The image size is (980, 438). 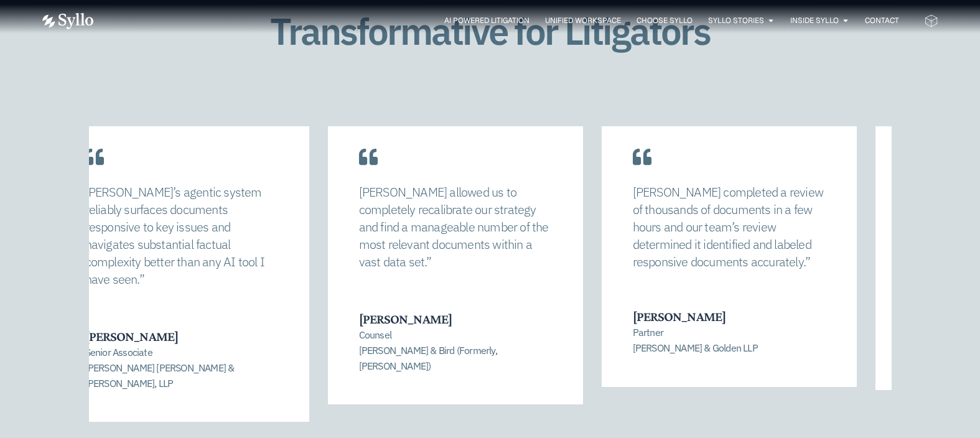 What do you see at coordinates (508, 20) in the screenshot?
I see `nav: Menu` at bounding box center [508, 20].